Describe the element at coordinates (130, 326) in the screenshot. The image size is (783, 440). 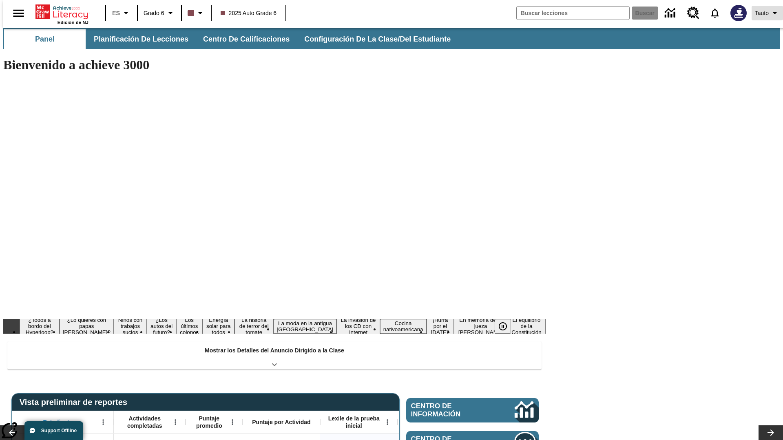
I see `button: Diapositiva 3 Niños con trabajos sucios` at that location.